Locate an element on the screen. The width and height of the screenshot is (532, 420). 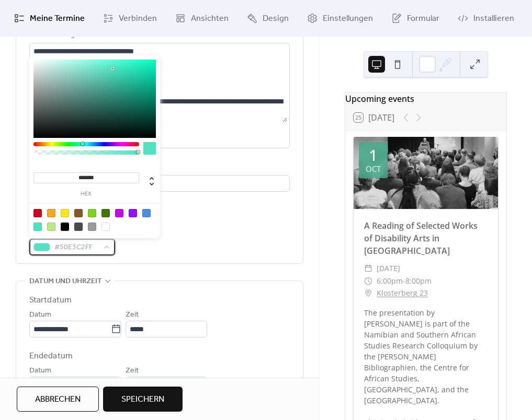
div: #417505 is located at coordinates (105, 213).